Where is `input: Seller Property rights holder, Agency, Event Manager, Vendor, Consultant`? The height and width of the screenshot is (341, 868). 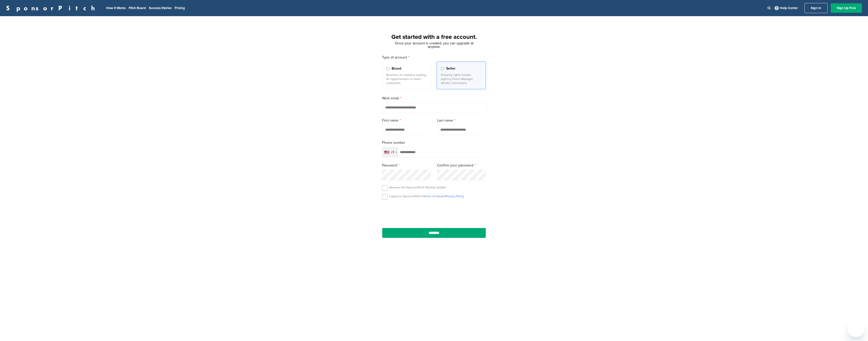
input: Seller Property rights holder, Agency, Event Manager, Vendor, Consultant is located at coordinates (442, 68).